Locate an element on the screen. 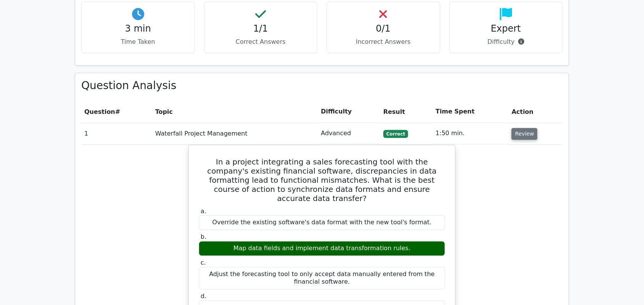 The image size is (644, 305). h4: Expert is located at coordinates (506, 28).